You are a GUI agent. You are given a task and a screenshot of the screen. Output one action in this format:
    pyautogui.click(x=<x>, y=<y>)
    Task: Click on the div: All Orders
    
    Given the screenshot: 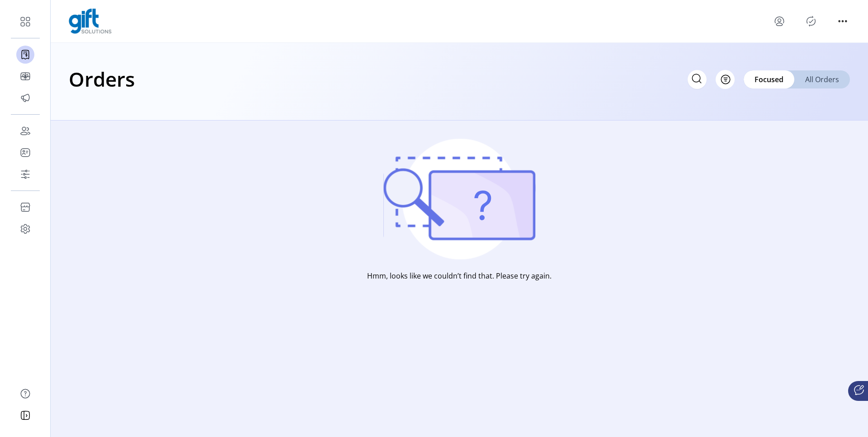 What is the action you would take?
    pyautogui.click(x=822, y=80)
    